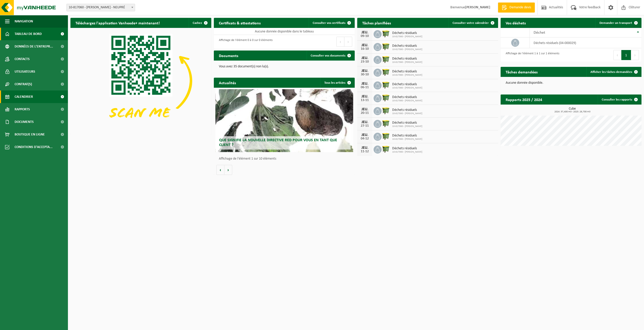 This screenshot has width=644, height=330. What do you see at coordinates (365, 75) in the screenshot?
I see `div: 30-10` at bounding box center [365, 75].